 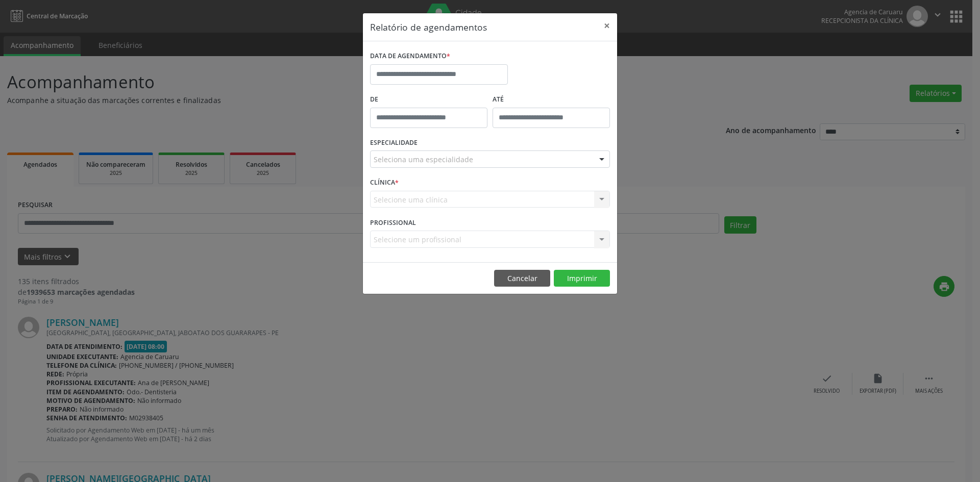 What do you see at coordinates (522, 278) in the screenshot?
I see `button: Cancelar` at bounding box center [522, 278].